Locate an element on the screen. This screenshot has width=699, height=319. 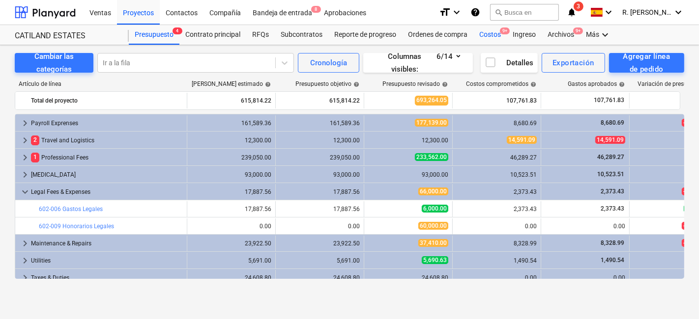
div: Subcontratos is located at coordinates (301, 35).